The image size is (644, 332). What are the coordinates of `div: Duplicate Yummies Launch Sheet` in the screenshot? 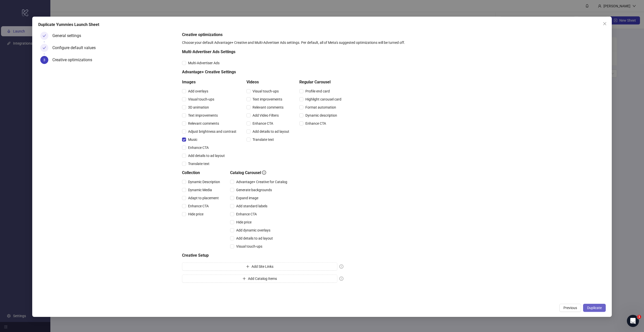 It's located at (322, 25).